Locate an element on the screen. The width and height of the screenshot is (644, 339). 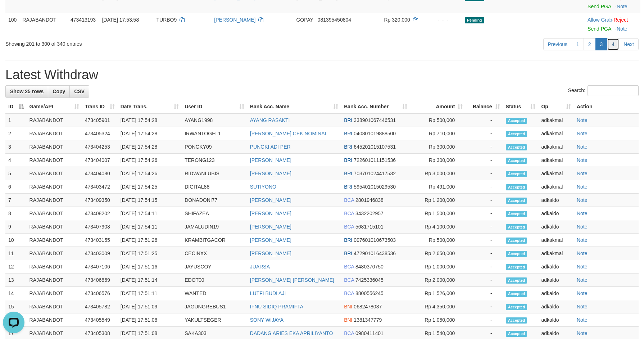
th: Date Trans.: activate to sort column ascending is located at coordinates (150, 107).